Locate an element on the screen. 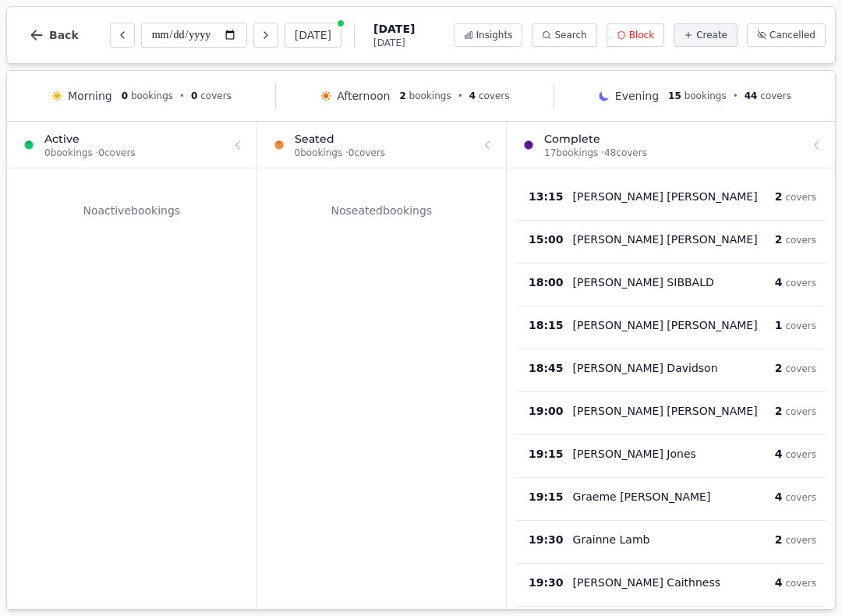 The image size is (842, 616). span: Morning is located at coordinates (89, 96).